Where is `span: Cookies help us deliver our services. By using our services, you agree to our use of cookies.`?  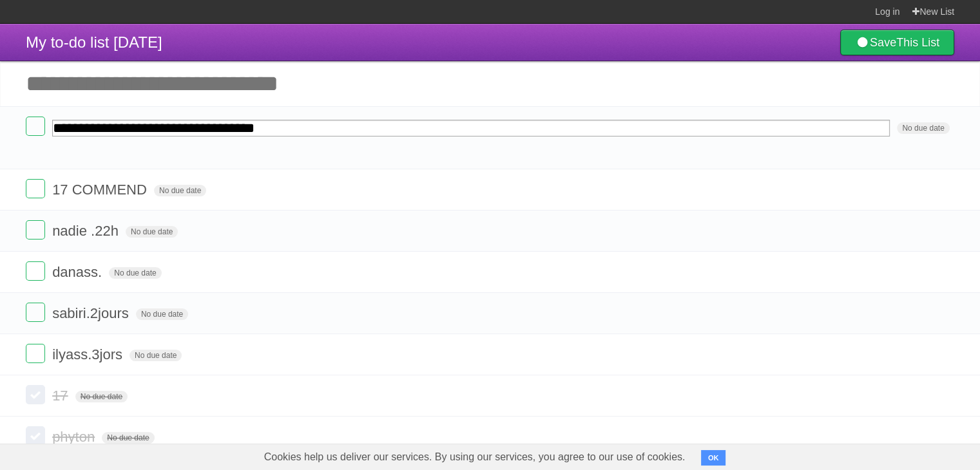
span: Cookies help us deliver our services. By using our services, you agree to our use of cookies. is located at coordinates (475, 457).